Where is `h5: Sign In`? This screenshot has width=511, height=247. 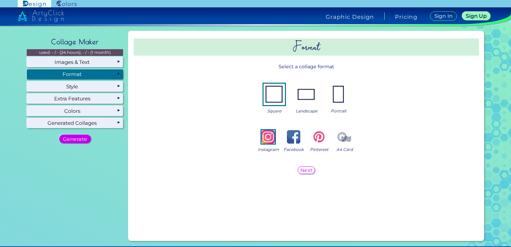
h5: Sign In is located at coordinates (444, 16).